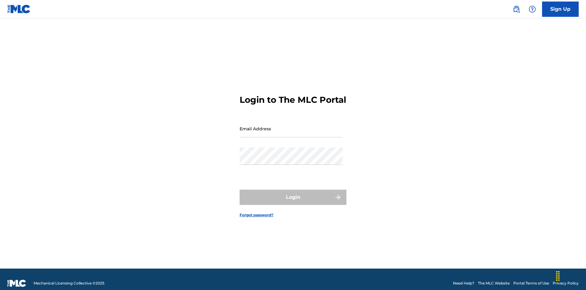 Image resolution: width=586 pixels, height=290 pixels. I want to click on img: search, so click(517, 9).